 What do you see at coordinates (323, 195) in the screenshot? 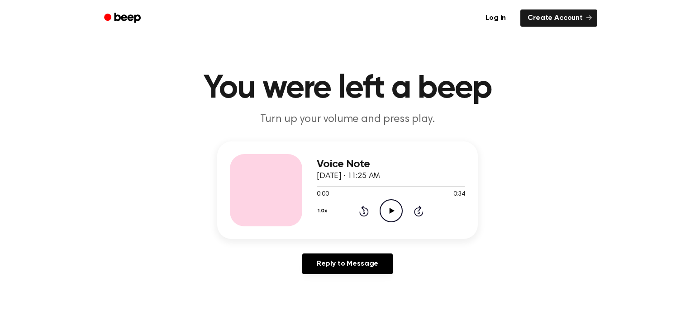
I see `span: 0:00` at bounding box center [323, 195].